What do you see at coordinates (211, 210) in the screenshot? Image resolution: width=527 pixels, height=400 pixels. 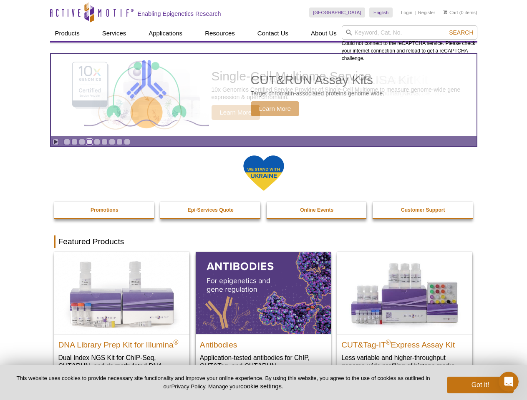 I see `a: Epi-Services Quote` at bounding box center [211, 210].